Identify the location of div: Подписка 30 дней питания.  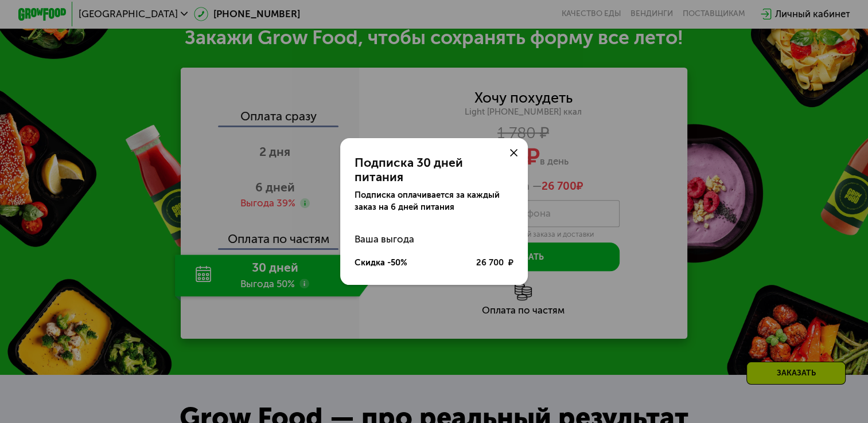
(434, 170).